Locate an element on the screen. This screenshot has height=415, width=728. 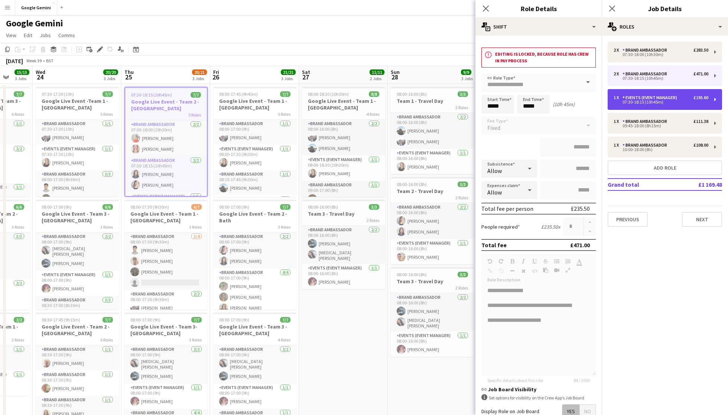
span: 4 Roles is located at coordinates (284, 340).